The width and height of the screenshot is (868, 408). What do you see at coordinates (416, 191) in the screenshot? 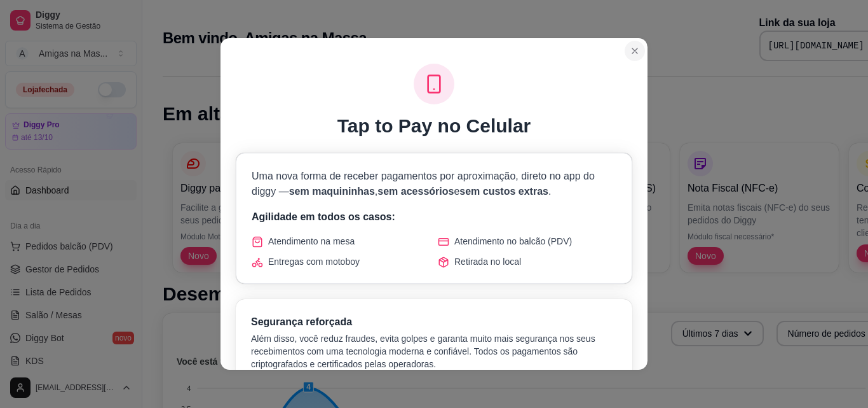
I see `span: sem acessórios` at bounding box center [416, 191].